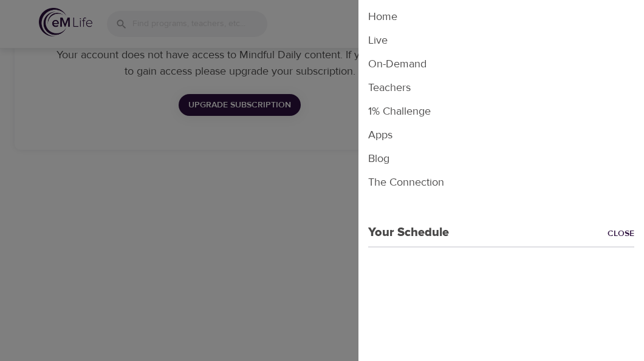 This screenshot has width=644, height=361. I want to click on a: Close, so click(625, 234).